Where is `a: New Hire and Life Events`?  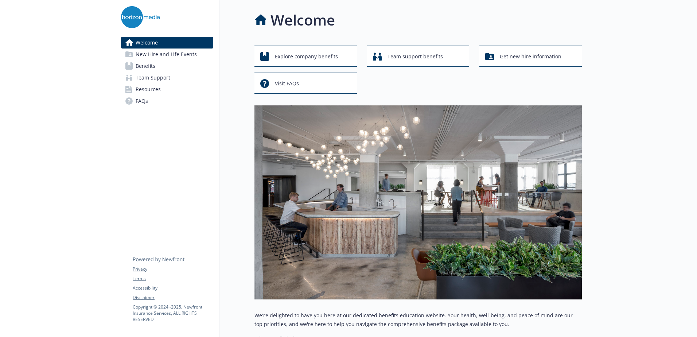 a: New Hire and Life Events is located at coordinates (167, 54).